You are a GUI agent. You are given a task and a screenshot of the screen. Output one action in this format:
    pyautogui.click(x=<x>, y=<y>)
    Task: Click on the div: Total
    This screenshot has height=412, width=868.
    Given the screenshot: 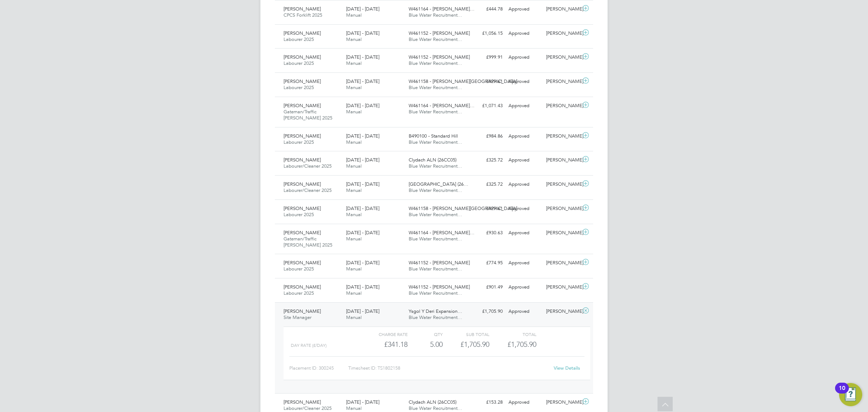 What is the action you would take?
    pyautogui.click(x=513, y=334)
    